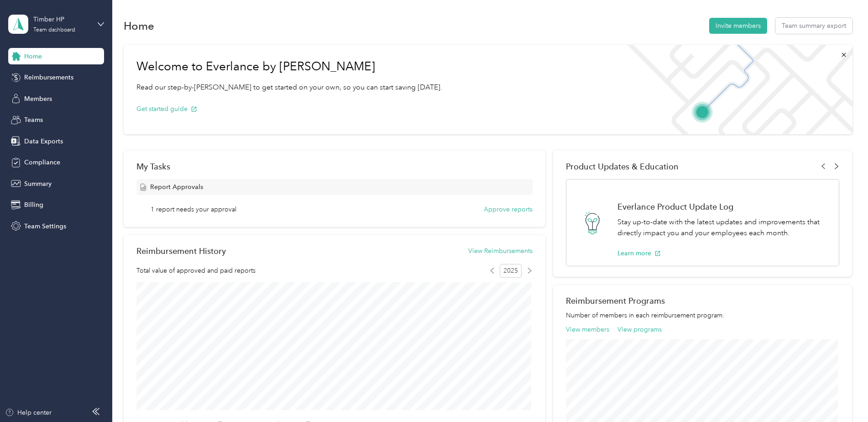  Describe the element at coordinates (587, 330) in the screenshot. I see `button: View members` at that location.